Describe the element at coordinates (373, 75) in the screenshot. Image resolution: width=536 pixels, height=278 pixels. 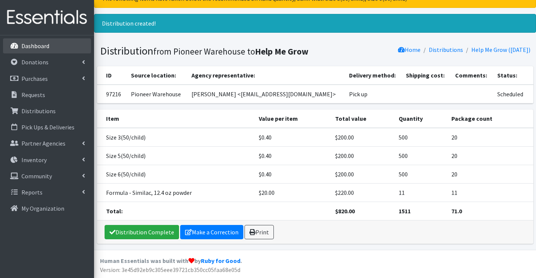
I see `th: Delivery method:` at that location.